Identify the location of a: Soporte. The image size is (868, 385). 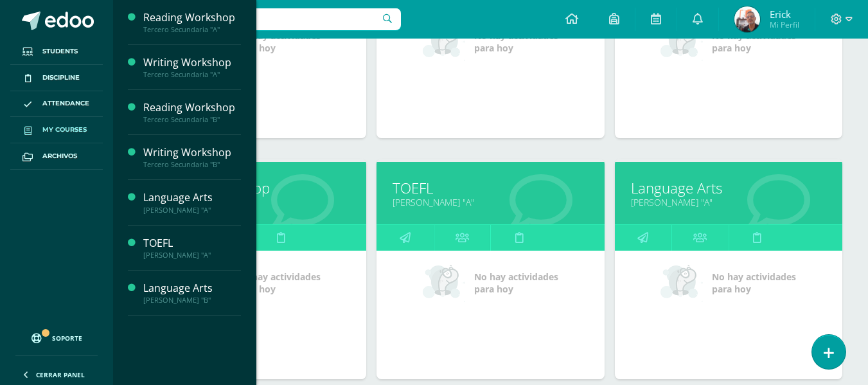
(57, 337).